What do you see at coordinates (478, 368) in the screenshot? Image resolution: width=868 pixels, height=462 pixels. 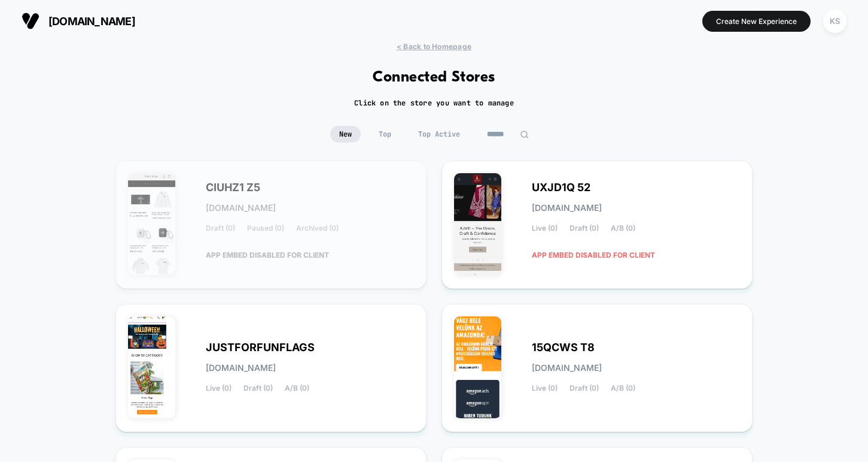 I see `img: 15QCWS_T8` at bounding box center [478, 368].